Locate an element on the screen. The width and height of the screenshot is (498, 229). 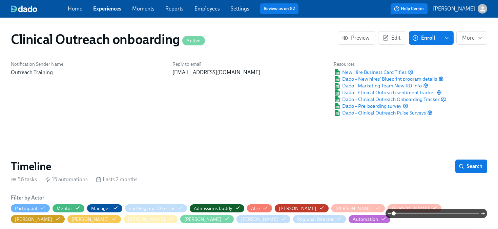
span: Dado – Pre-boarding survey is located at coordinates (367, 106).